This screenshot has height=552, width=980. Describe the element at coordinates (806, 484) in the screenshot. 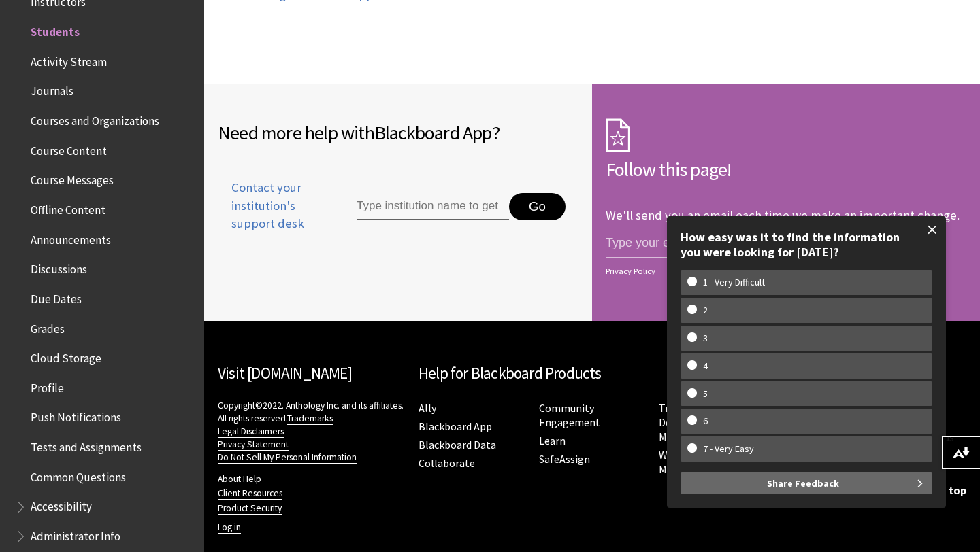

I see `button: Share Feedback` at that location.